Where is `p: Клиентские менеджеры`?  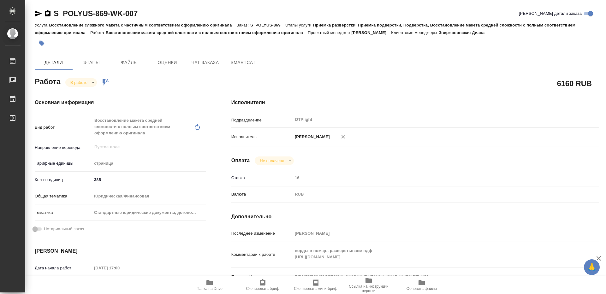 p: Клиентские менеджеры is located at coordinates (415, 33).